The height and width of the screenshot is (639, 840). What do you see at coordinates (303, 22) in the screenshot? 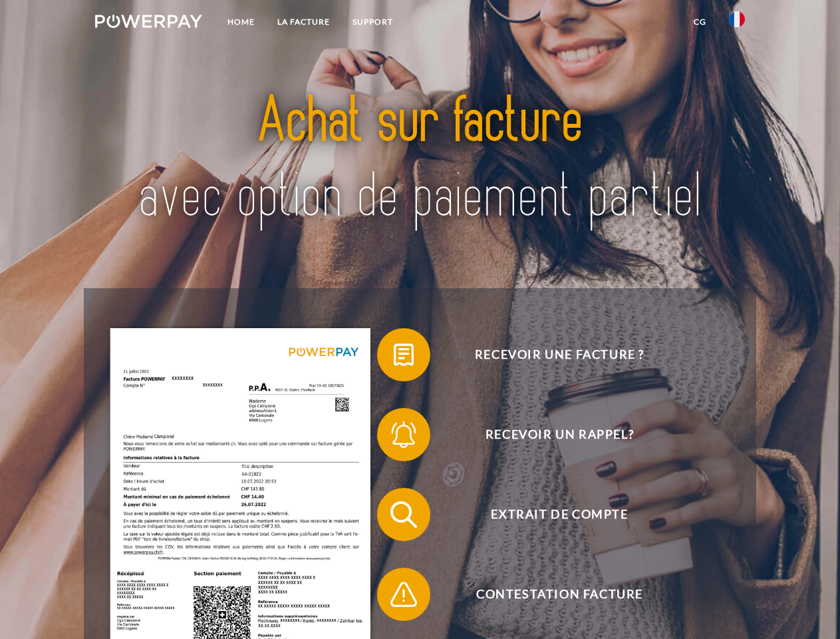
I see `a: LA FACTURE` at bounding box center [303, 22].